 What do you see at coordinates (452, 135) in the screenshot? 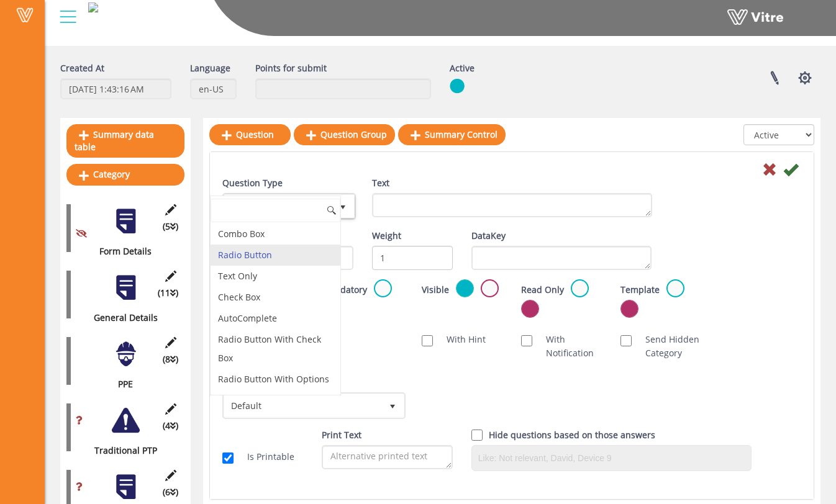
I see `a: Summary Control` at bounding box center [452, 135].